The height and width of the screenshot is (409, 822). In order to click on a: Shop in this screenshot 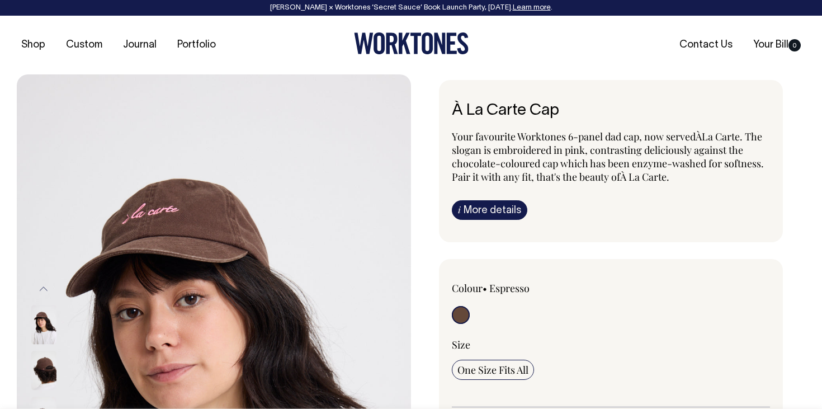, I will do `click(33, 45)`.